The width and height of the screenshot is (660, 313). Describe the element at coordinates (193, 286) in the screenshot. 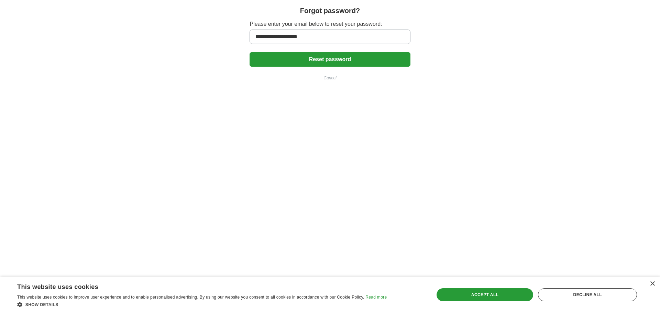

I see `div: This website uses cookies` at that location.